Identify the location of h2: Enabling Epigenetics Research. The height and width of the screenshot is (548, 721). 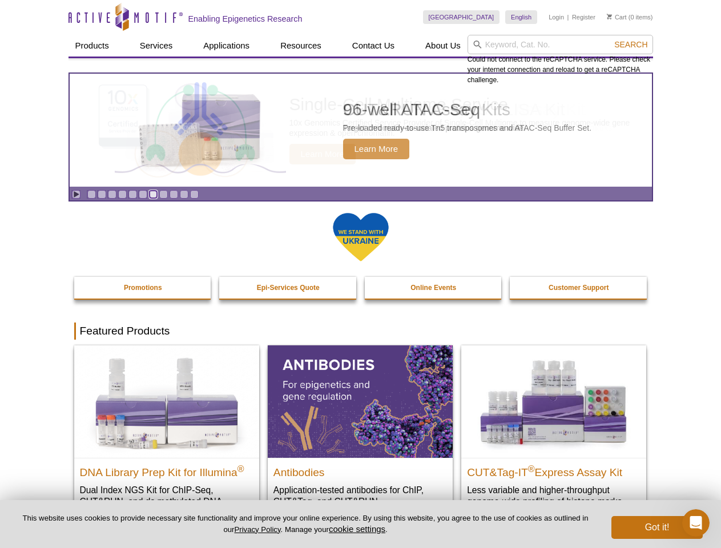
(246, 19).